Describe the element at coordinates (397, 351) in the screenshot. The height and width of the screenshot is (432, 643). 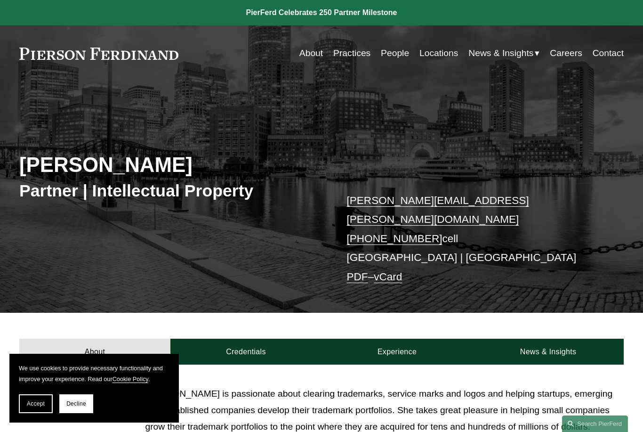
I see `a: Experience` at that location.